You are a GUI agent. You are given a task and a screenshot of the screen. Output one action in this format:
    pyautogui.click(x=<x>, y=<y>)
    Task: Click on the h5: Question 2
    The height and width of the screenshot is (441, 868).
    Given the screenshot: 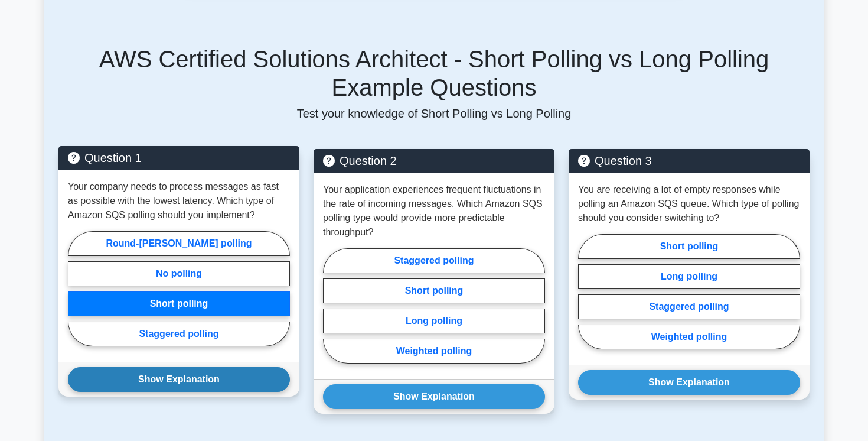 What is the action you would take?
    pyautogui.click(x=434, y=160)
    